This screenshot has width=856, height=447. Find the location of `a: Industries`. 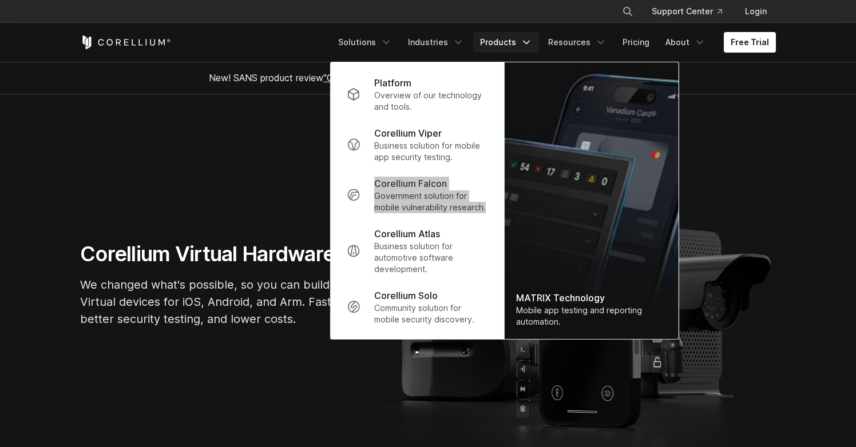

a: Industries is located at coordinates (436, 42).